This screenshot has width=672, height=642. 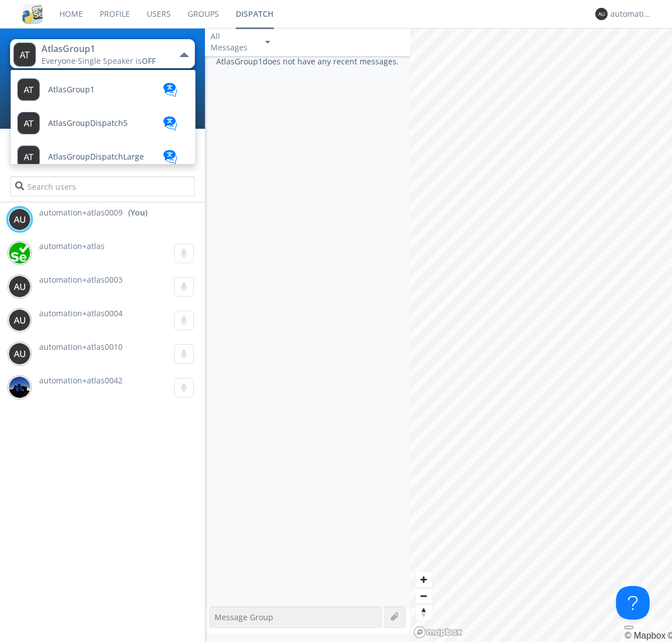 What do you see at coordinates (308, 330) in the screenshot?
I see `div: AtlasGroup1 does not have any recent messages.` at bounding box center [308, 330].